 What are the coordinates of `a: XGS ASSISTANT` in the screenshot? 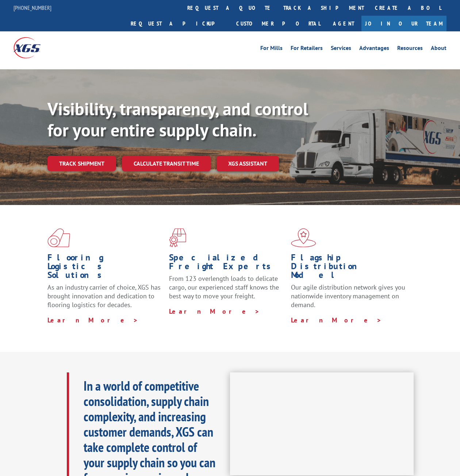 It's located at (247, 163).